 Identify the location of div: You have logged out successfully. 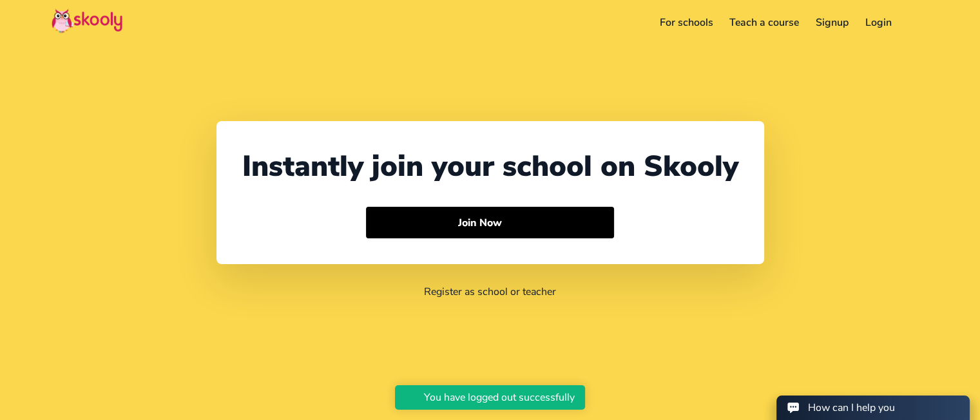
(499, 397).